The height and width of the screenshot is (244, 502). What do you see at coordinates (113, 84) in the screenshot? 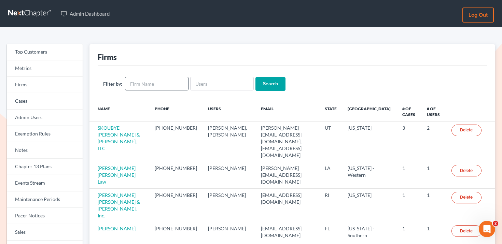
I see `label: Filter by:` at bounding box center [113, 84].